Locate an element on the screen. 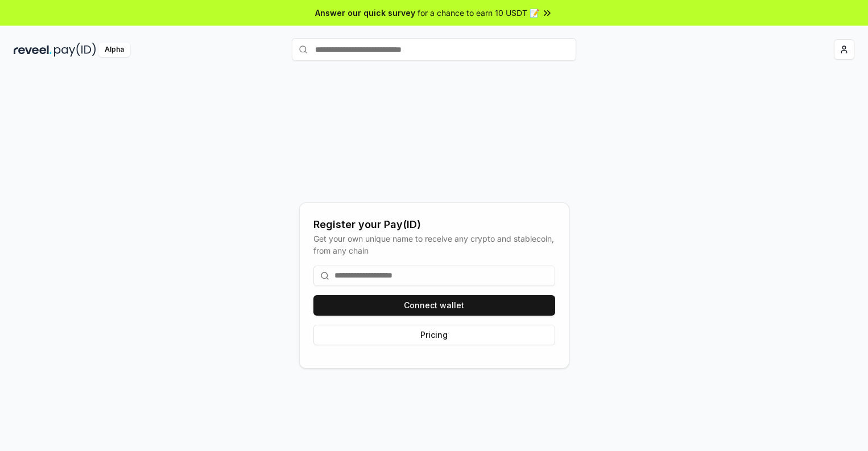 The height and width of the screenshot is (451, 868). button: Connect wallet is located at coordinates (434, 306).